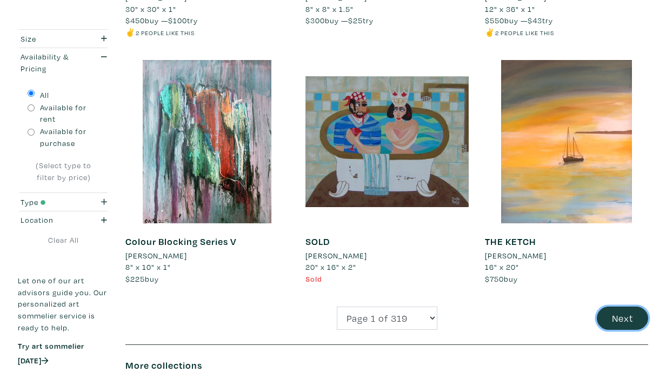 Image resolution: width=666 pixels, height=372 pixels. What do you see at coordinates (331, 267) in the screenshot?
I see `span: 20" x 16" x 2"` at bounding box center [331, 267].